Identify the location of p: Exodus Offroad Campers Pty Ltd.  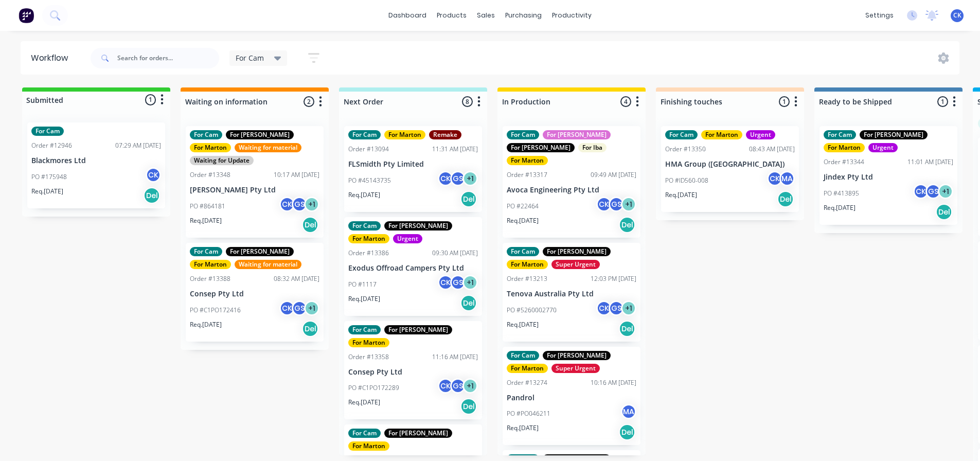
(413, 268).